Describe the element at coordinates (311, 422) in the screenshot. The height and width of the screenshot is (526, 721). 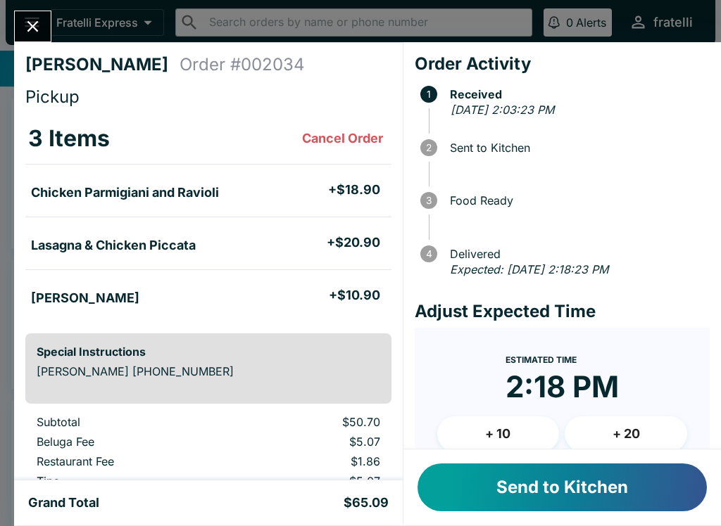
I see `p: $50.70` at that location.